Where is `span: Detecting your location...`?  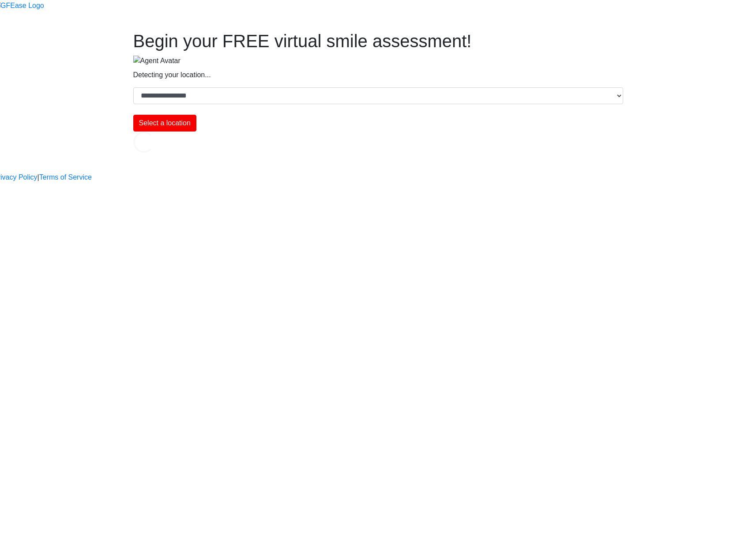
span: Detecting your location... is located at coordinates (172, 74).